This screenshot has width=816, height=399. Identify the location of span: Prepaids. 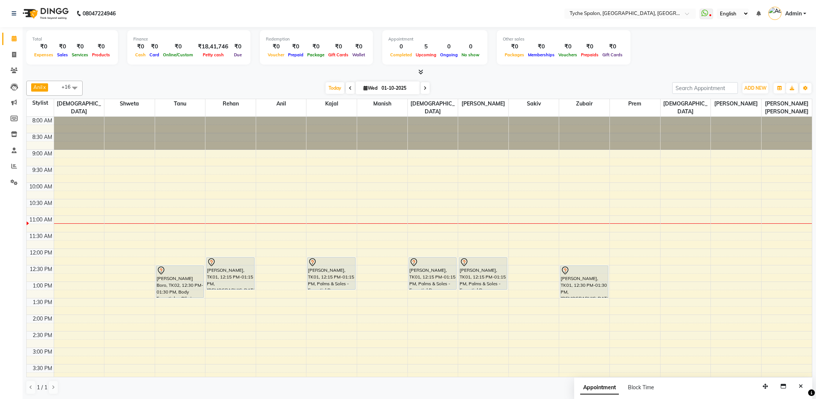
(590, 55).